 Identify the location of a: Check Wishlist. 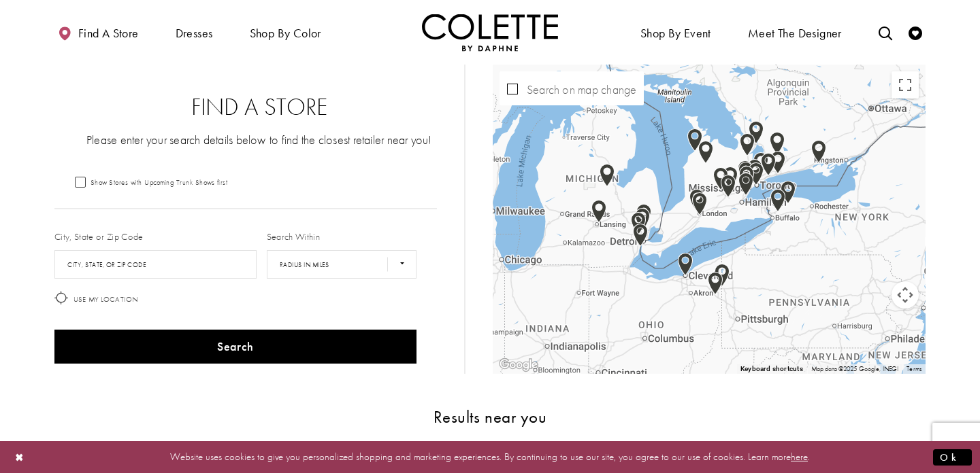
(915, 32).